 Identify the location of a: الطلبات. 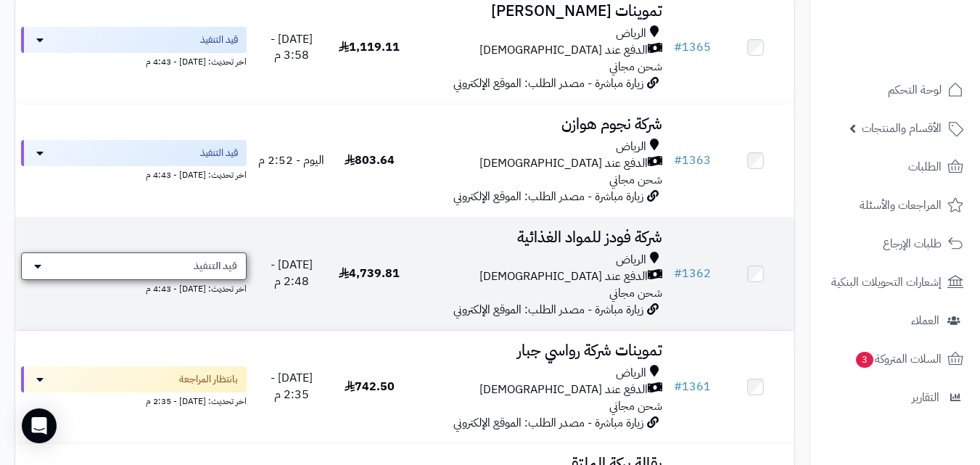
(895, 167).